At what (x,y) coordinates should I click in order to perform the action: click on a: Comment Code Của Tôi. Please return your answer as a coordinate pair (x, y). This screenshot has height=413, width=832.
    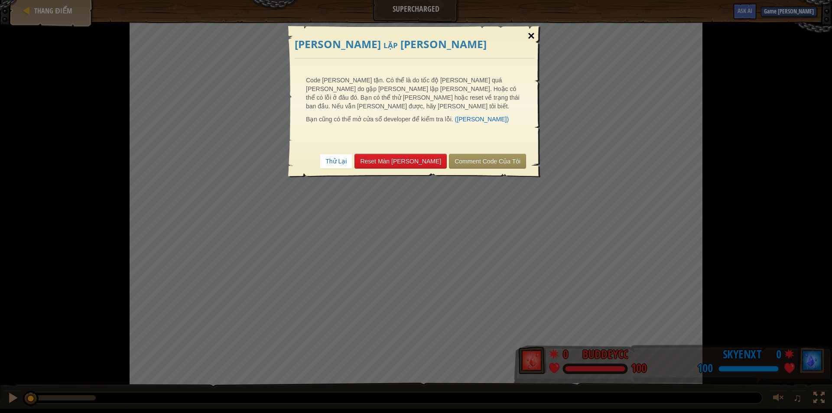
    Looking at the image, I should click on (488, 161).